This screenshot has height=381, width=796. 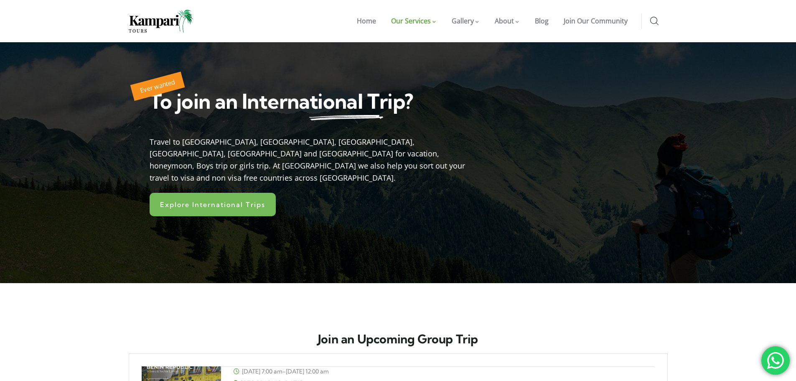 What do you see at coordinates (213, 204) in the screenshot?
I see `a: Explore International Trips` at bounding box center [213, 204].